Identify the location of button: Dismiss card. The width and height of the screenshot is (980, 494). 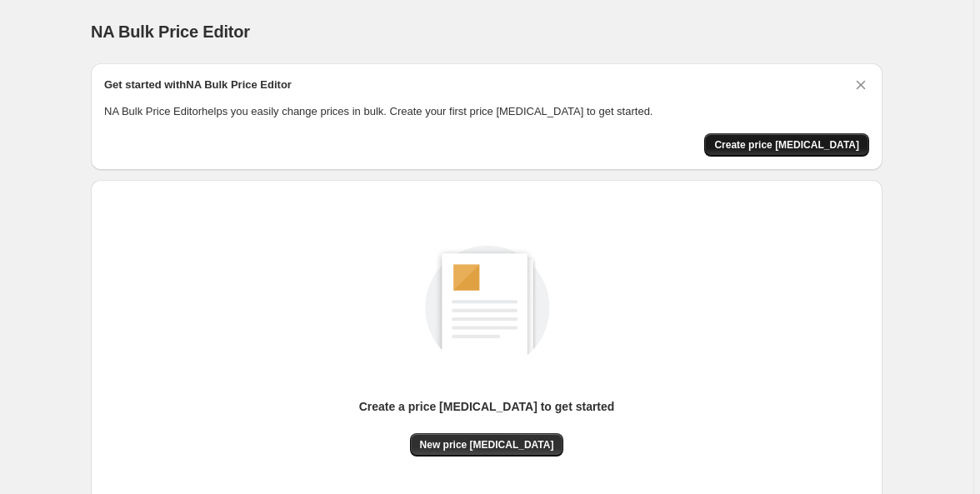
(861, 85).